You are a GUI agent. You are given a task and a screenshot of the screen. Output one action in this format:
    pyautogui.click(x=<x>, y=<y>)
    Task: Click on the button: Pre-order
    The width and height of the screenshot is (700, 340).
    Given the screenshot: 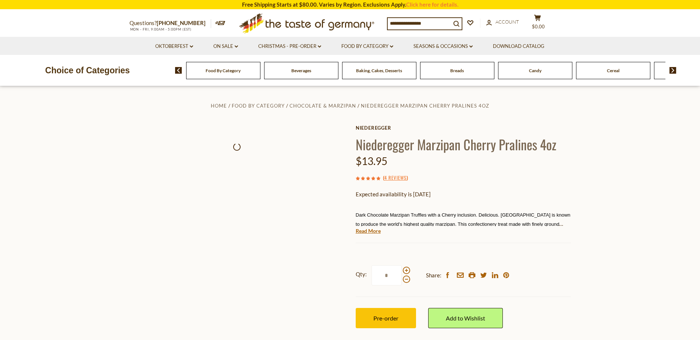 What is the action you would take?
    pyautogui.click(x=386, y=318)
    